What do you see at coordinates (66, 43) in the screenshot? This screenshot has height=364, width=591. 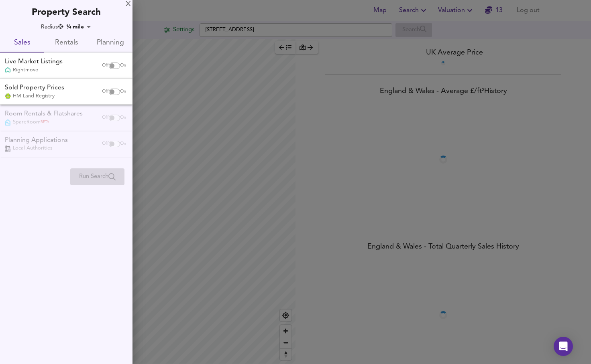 I see `span: Rentals` at bounding box center [66, 43].